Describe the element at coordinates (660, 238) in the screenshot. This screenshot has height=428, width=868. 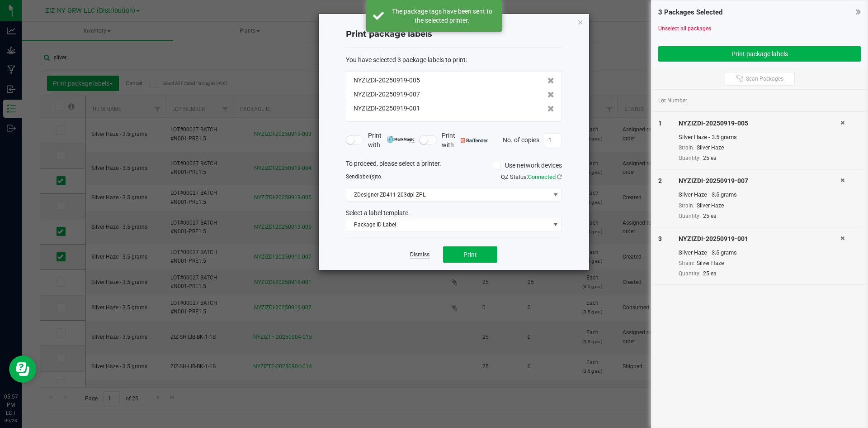
I see `span: 3` at that location.